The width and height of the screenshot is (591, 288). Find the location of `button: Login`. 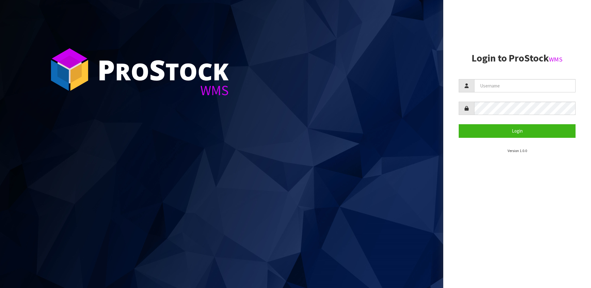

button: Login is located at coordinates (517, 131).